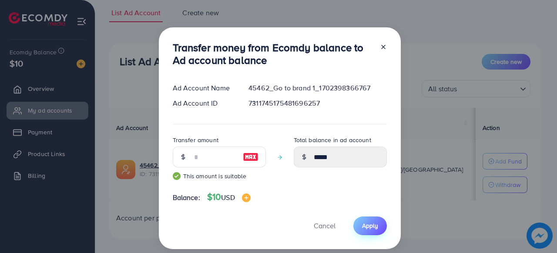 This screenshot has width=557, height=253. I want to click on div: Ad Account Name, so click(204, 88).